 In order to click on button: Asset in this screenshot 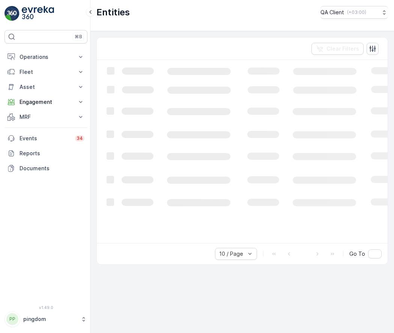, I will do `click(46, 87)`.